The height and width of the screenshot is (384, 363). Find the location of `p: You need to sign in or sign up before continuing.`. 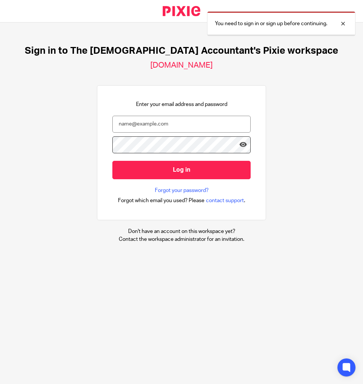

p: You need to sign in or sign up before continuing. is located at coordinates (271, 24).